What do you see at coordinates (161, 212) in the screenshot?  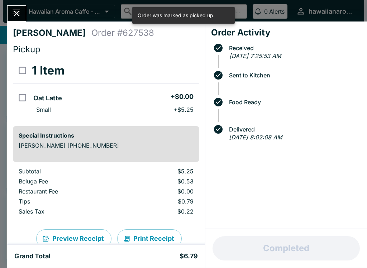 I see `p: $0.22` at bounding box center [161, 212].